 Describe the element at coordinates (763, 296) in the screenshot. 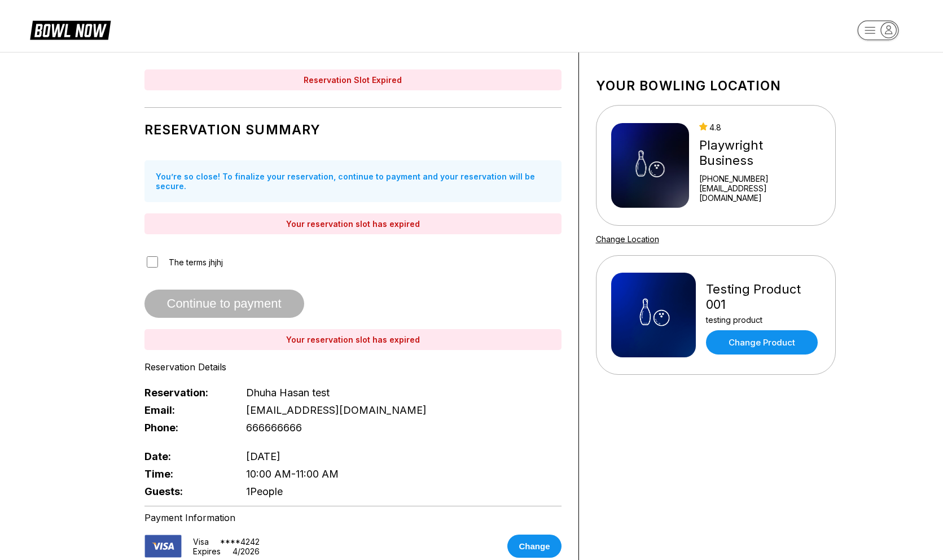

I see `div: Testing Product 001` at that location.